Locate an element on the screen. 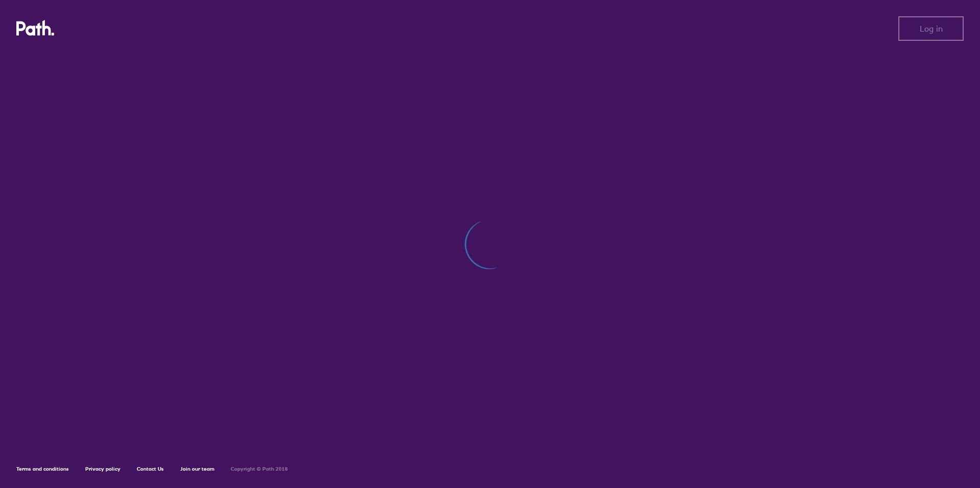  a: Terms and conditions is located at coordinates (42, 469).